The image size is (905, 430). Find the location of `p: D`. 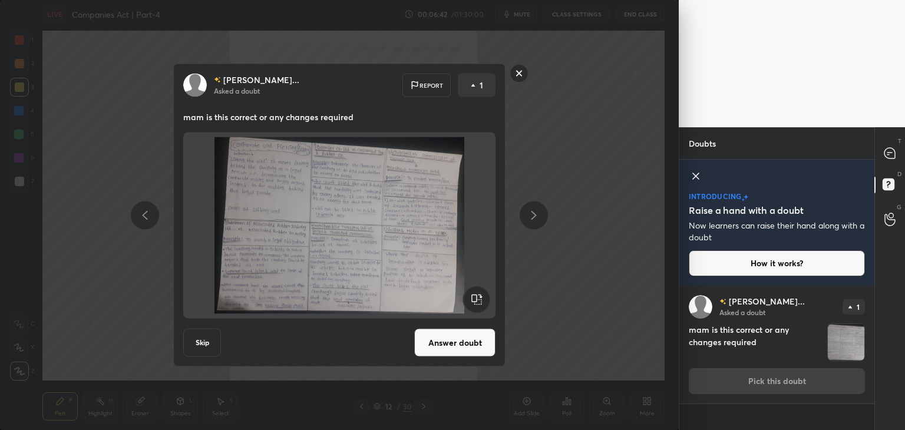

p: D is located at coordinates (900, 174).